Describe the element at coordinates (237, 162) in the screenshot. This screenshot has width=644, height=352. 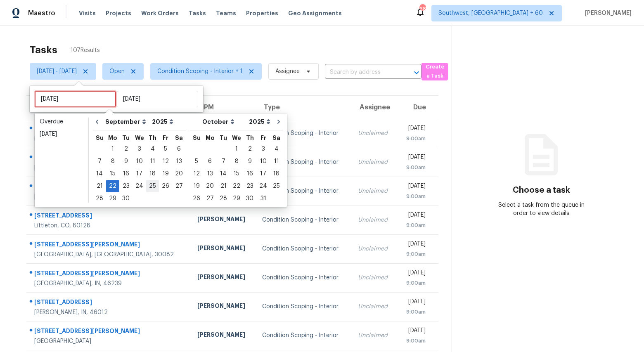
I see `div: 8` at that location.